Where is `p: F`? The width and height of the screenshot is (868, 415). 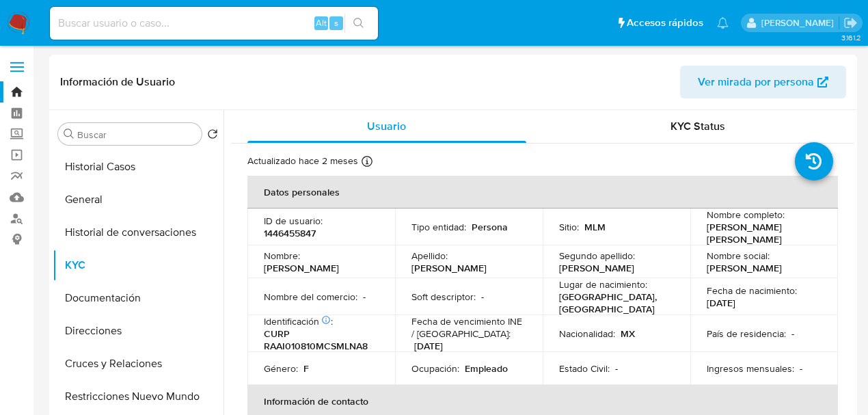
p: F is located at coordinates (306, 369).